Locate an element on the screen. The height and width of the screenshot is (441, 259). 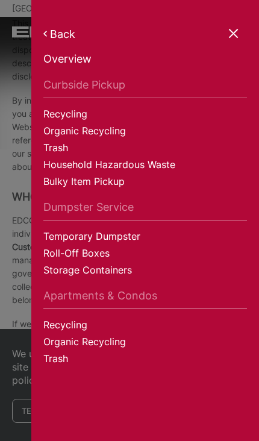
a: Curbside Pickup is located at coordinates (145, 88).